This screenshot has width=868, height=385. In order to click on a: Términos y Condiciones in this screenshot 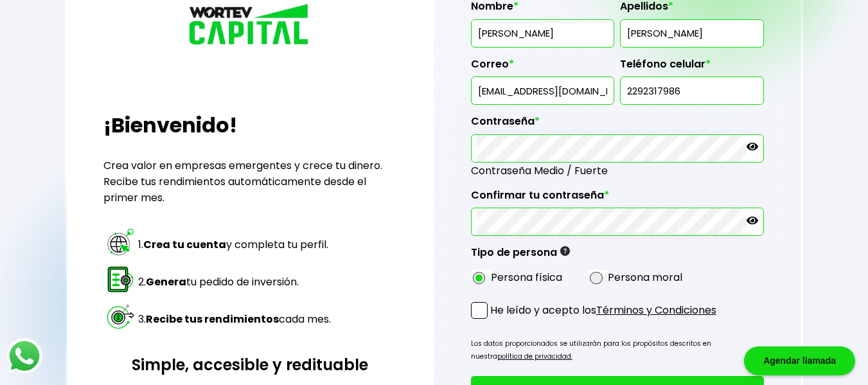, I will do `click(656, 310)`.